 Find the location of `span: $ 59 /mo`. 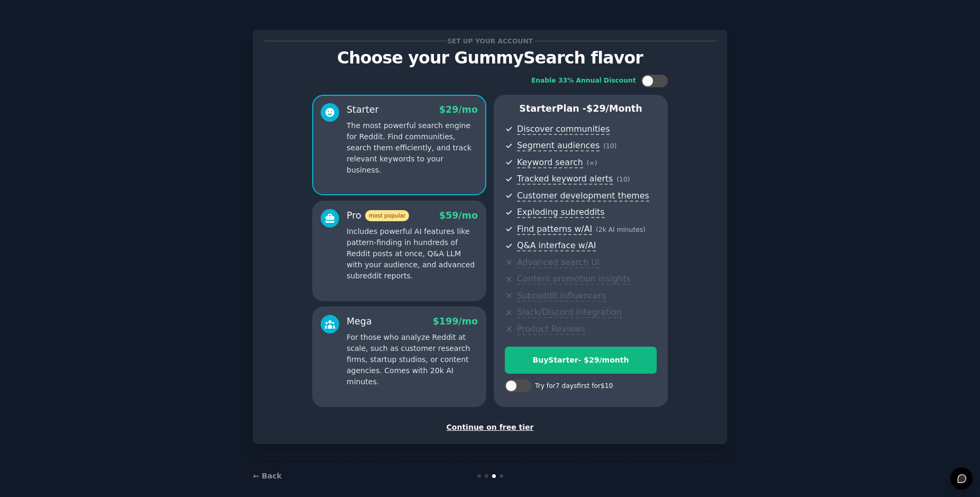

span: $ 59 /mo is located at coordinates (458, 215).